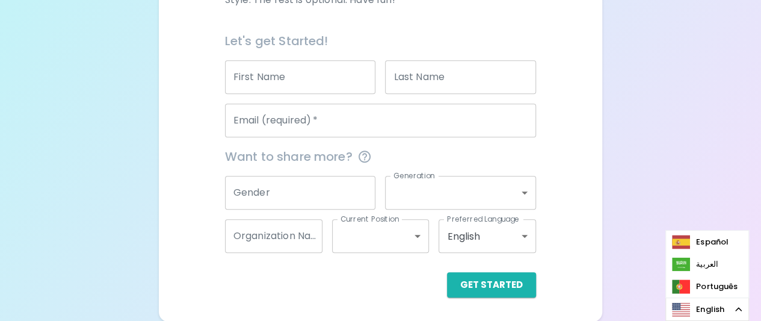 The image size is (761, 321). What do you see at coordinates (414, 175) in the screenshot?
I see `label: Generation` at bounding box center [414, 175].